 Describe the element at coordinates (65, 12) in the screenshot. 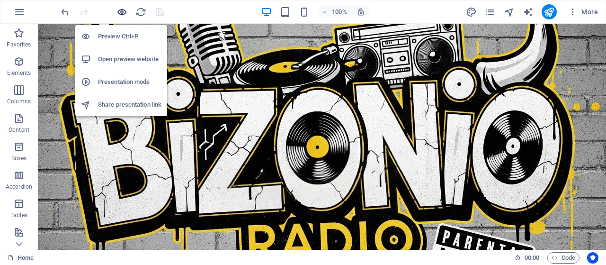

I see `button: undo` at that location.